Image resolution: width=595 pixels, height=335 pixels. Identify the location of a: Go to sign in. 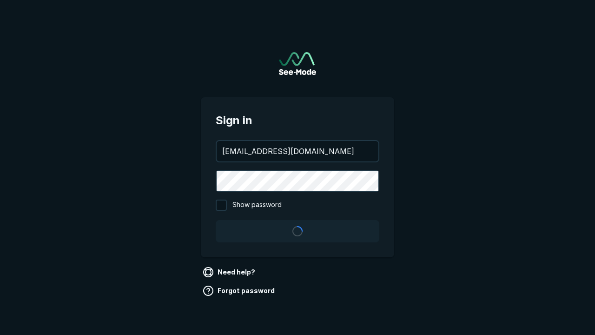
(298, 63).